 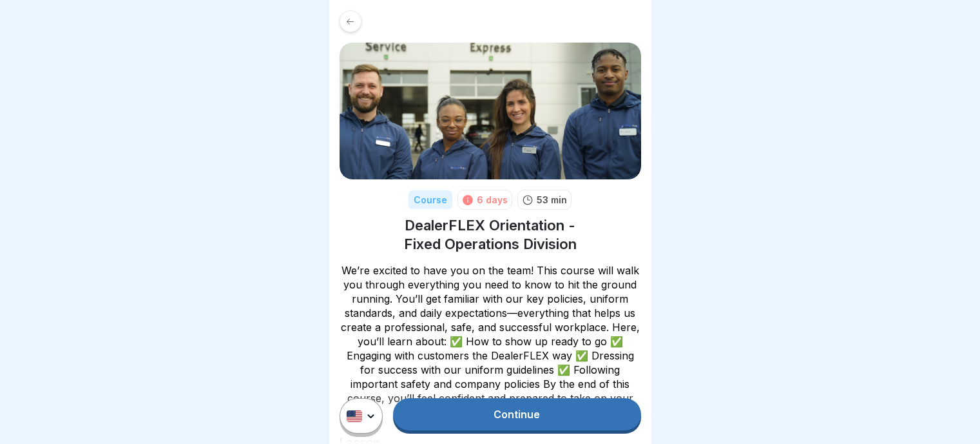 I want to click on div: Course, so click(x=430, y=200).